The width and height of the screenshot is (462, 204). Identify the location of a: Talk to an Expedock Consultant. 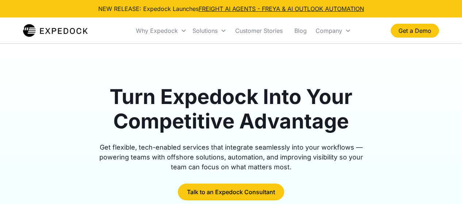
(231, 192).